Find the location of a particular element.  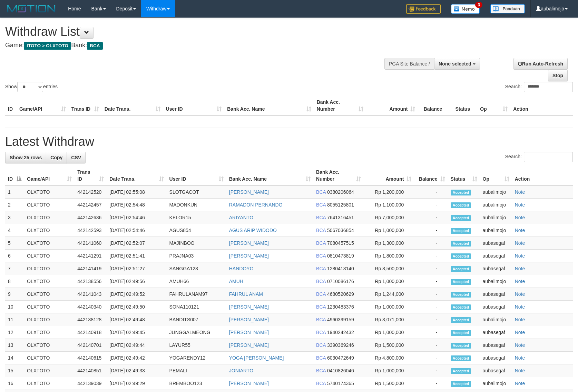

th: Date Trans. is located at coordinates (132, 106).